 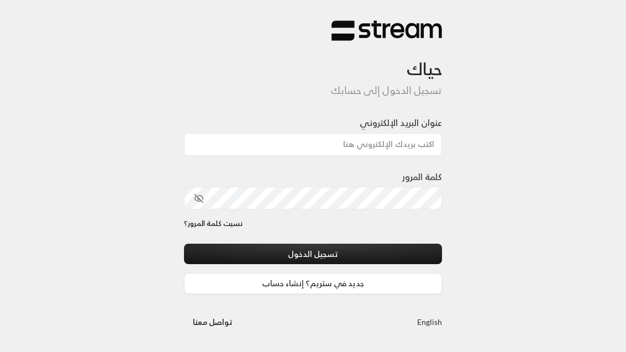 I want to click on img: Stream Logo, so click(x=387, y=30).